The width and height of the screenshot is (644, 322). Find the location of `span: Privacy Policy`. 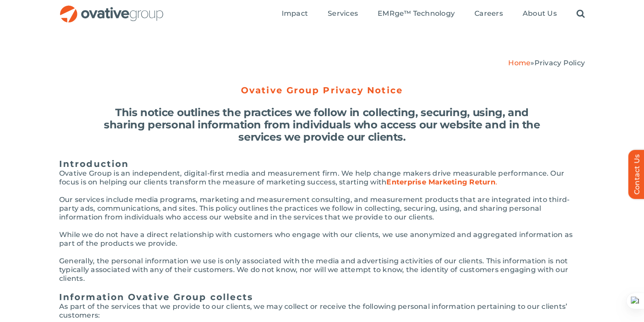

span: Privacy Policy is located at coordinates (560, 63).